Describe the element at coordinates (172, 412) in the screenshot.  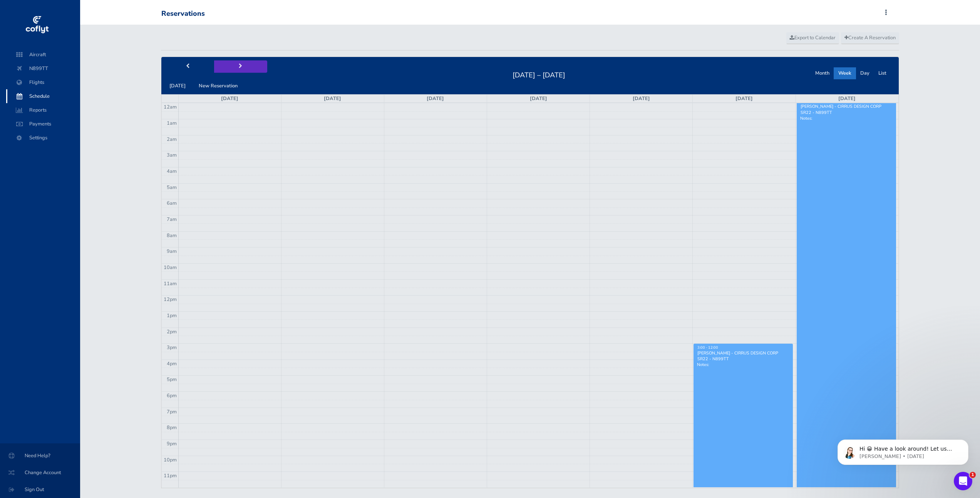
I see `span: 7pm` at that location.